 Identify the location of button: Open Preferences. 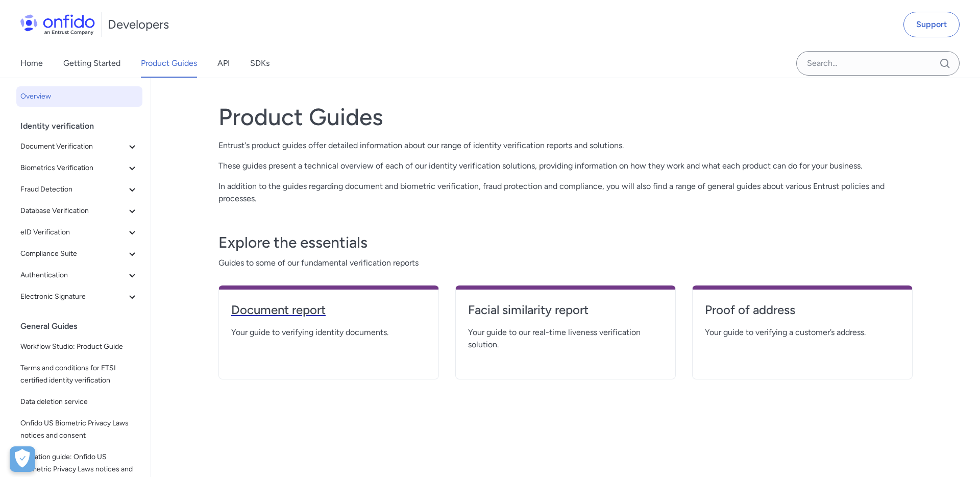
(23, 459).